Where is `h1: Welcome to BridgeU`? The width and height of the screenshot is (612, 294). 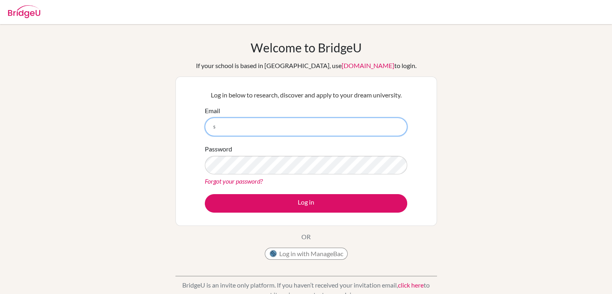
h1: Welcome to BridgeU is located at coordinates (306, 48).